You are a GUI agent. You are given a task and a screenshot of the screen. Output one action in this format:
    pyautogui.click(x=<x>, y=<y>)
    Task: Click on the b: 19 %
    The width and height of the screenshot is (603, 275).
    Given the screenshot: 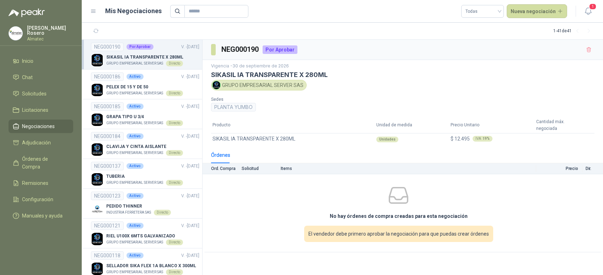 What is the action you would take?
    pyautogui.click(x=486, y=139)
    